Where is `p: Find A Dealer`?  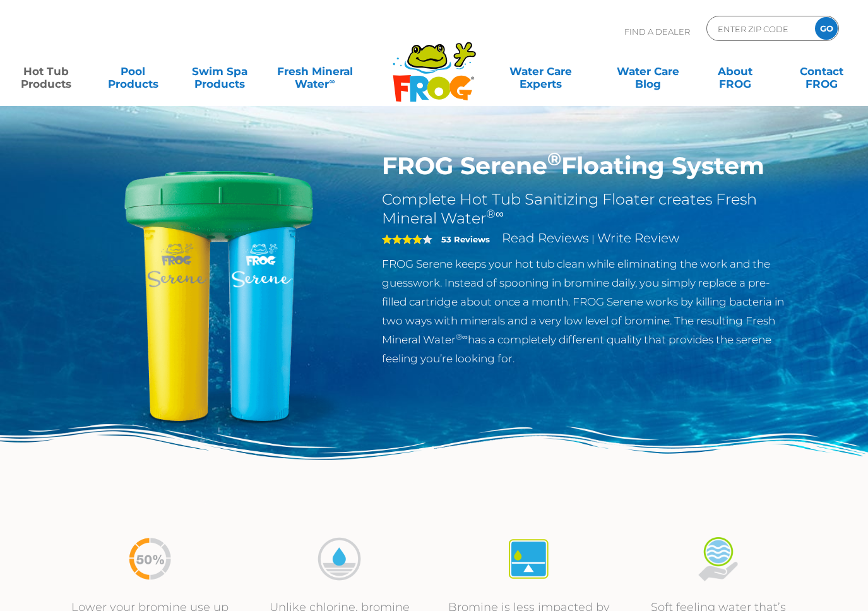
p: Find A Dealer is located at coordinates (657, 32).